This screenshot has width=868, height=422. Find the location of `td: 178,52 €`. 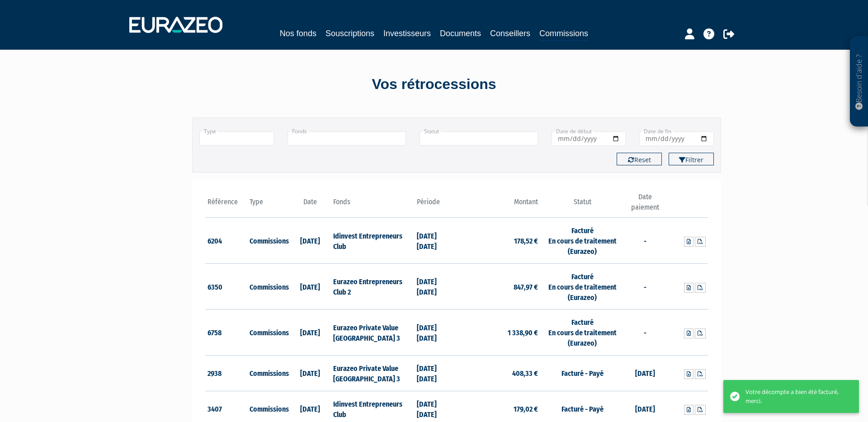

td: 178,52 € is located at coordinates (498, 241).